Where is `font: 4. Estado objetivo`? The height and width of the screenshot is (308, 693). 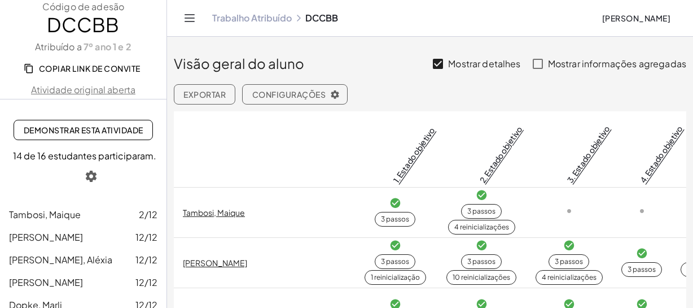
font: 4. Estado objetivo is located at coordinates (660, 154).